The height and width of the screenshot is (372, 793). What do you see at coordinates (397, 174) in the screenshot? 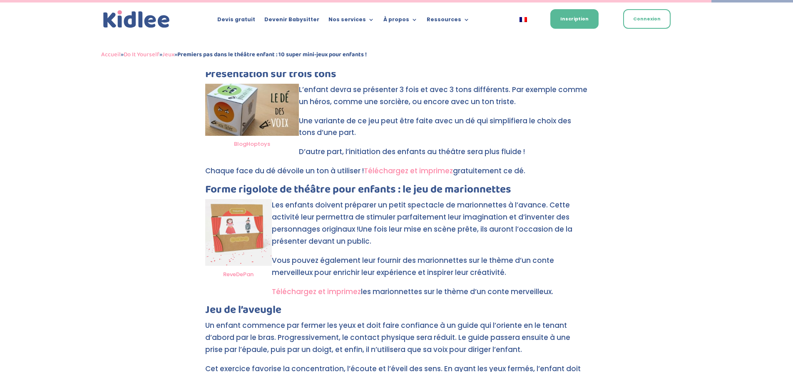
I see `p: Chaque face du dé dévoile un ton à utiliser ! gratuitement ce dé.` at bounding box center [397, 174].